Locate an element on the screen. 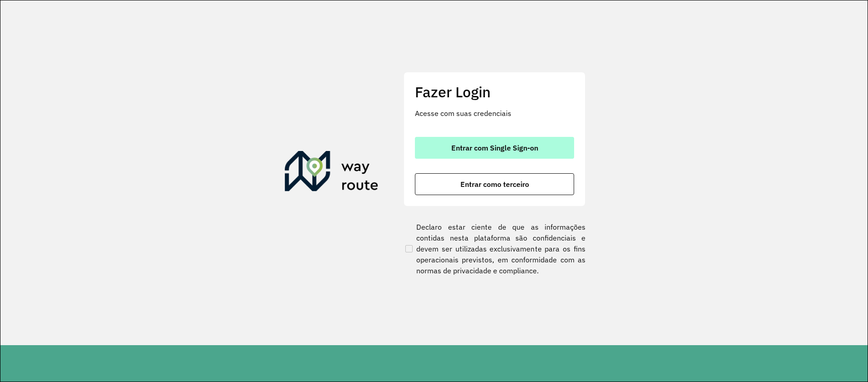 This screenshot has height=382, width=868. span: Entrar com Single Sign-on is located at coordinates (494, 148).